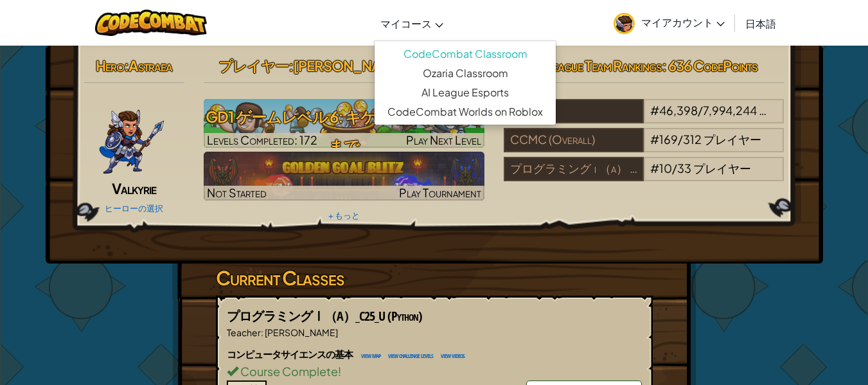 The image size is (868, 385). Describe the element at coordinates (133, 208) in the screenshot. I see `a: ヒーローの選択` at that location.